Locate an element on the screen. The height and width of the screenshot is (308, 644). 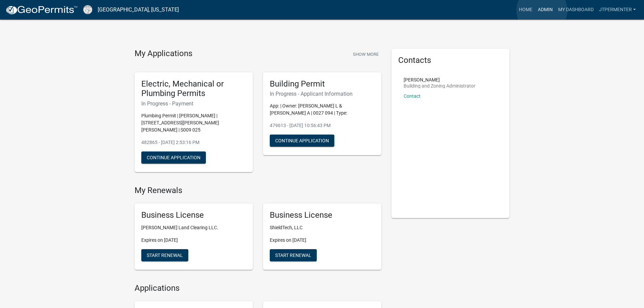
h5: Electric, Mechanical or Plumbing Permits is located at coordinates (194, 89).